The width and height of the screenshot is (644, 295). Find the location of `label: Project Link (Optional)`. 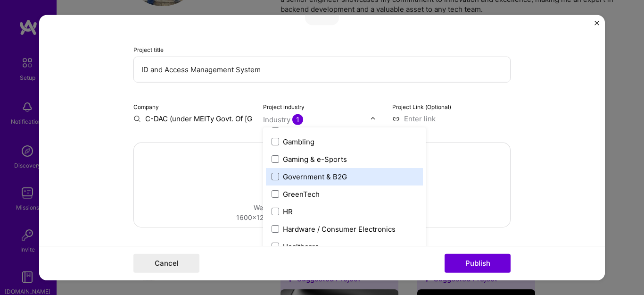

label: Project Link (Optional) is located at coordinates (421, 106).